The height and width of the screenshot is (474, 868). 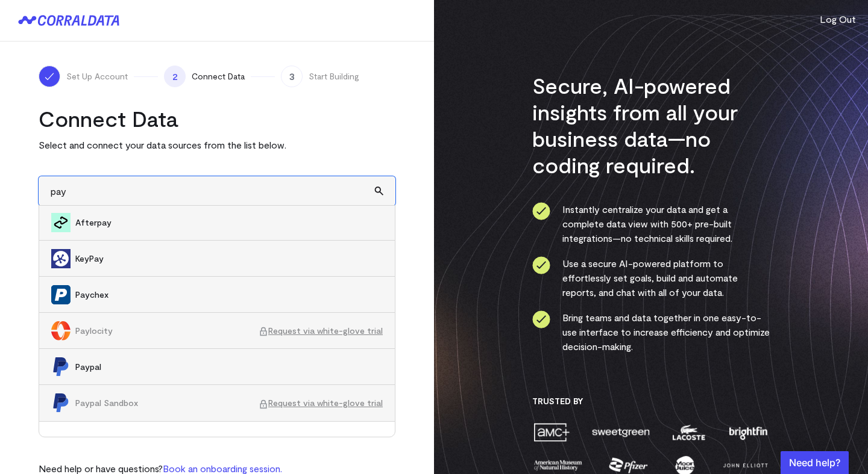 I want to click on h3: Secure, AI-powered insights from all your business data—no coding required., so click(x=651, y=125).